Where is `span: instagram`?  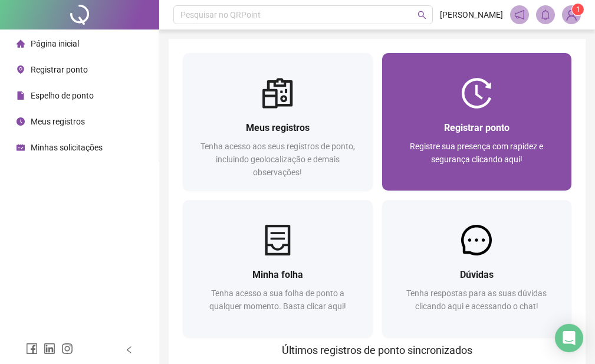 span: instagram is located at coordinates (67, 348).